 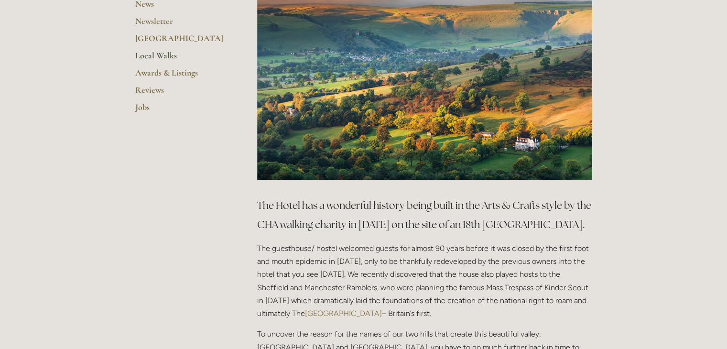 I want to click on p: The guesthouse/ hostel welcomed guests for almost 90 years before it was closed by the first foot..., so click(x=425, y=281).